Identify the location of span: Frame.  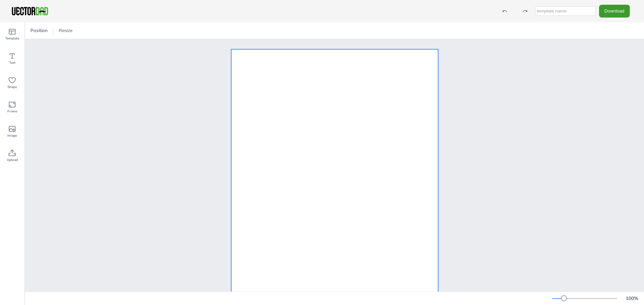
(12, 112).